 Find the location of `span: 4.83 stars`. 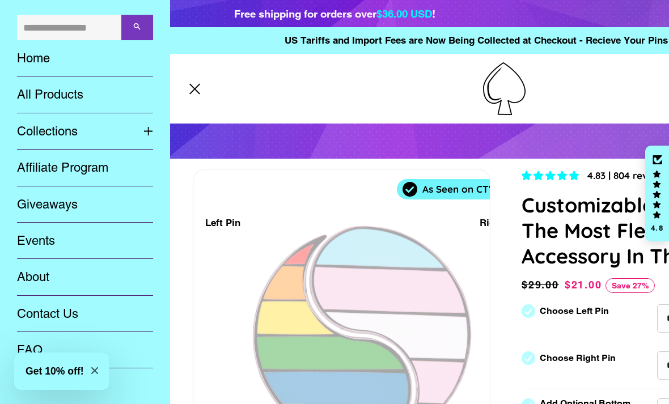

span: 4.83 stars is located at coordinates (552, 176).